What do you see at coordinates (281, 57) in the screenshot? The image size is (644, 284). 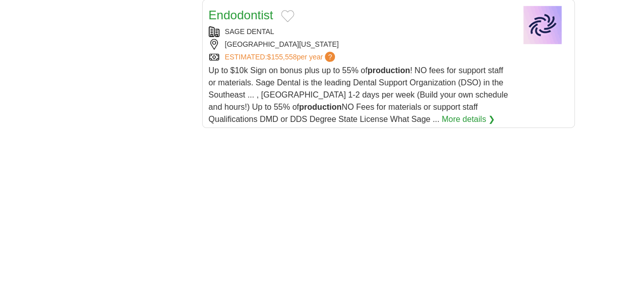 I see `a: ESTIMATED:$155,558per year?` at bounding box center [281, 57].